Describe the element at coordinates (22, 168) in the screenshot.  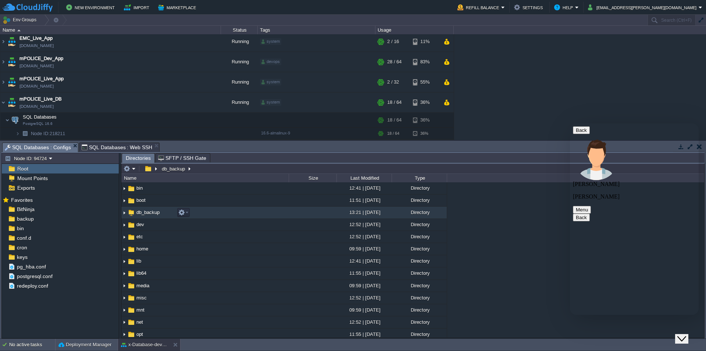
I see `a: Root` at that location.